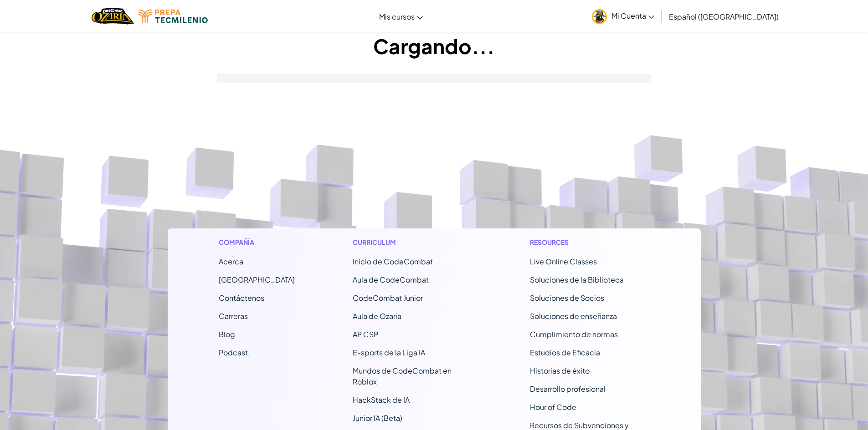  Describe the element at coordinates (566, 298) in the screenshot. I see `a: Soluciones de Socios` at that location.